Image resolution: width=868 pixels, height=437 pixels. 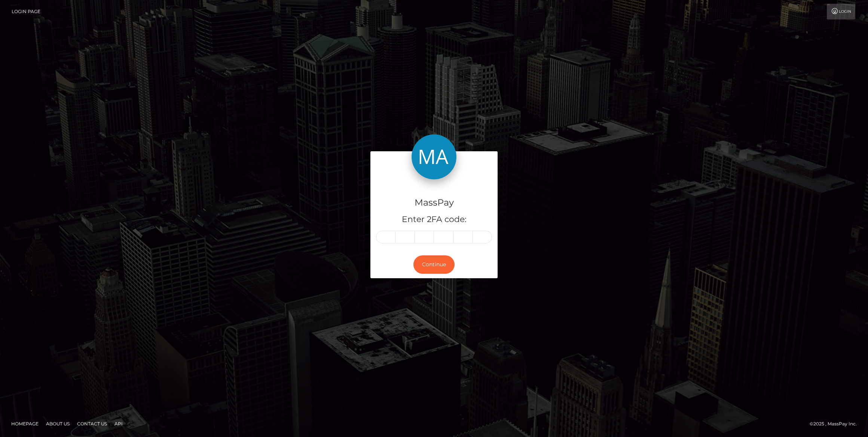 I want to click on a: Login Page, so click(x=26, y=11).